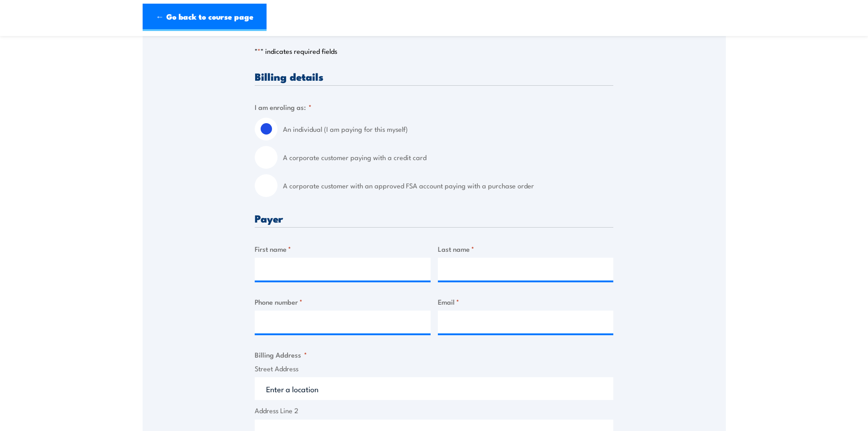  I want to click on label: An individual (I am paying for this myself), so click(448, 129).